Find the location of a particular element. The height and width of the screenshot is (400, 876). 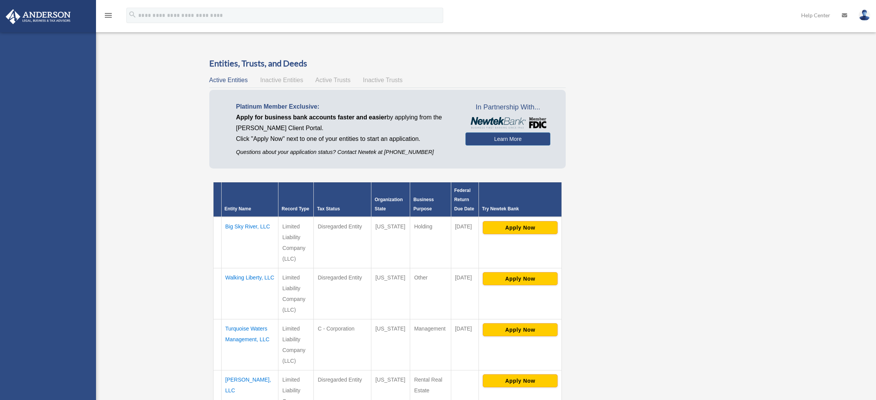

td: Other is located at coordinates (431, 293).